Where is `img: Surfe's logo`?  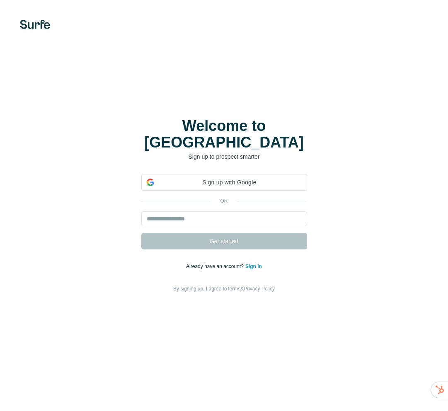 img: Surfe's logo is located at coordinates (35, 24).